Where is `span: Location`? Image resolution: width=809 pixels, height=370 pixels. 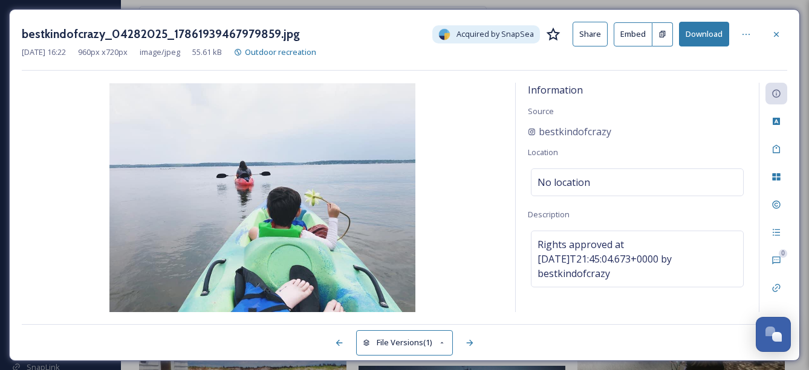 span: Location is located at coordinates (543, 152).